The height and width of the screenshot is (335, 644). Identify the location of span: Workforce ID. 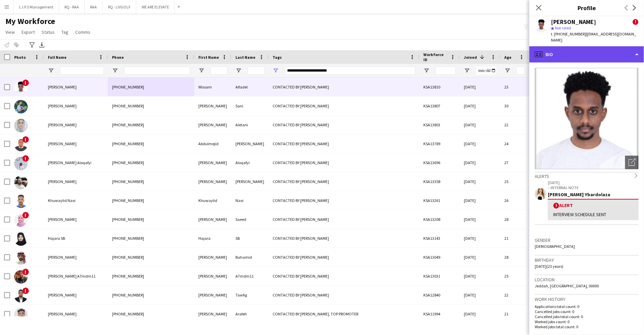
(435, 57).